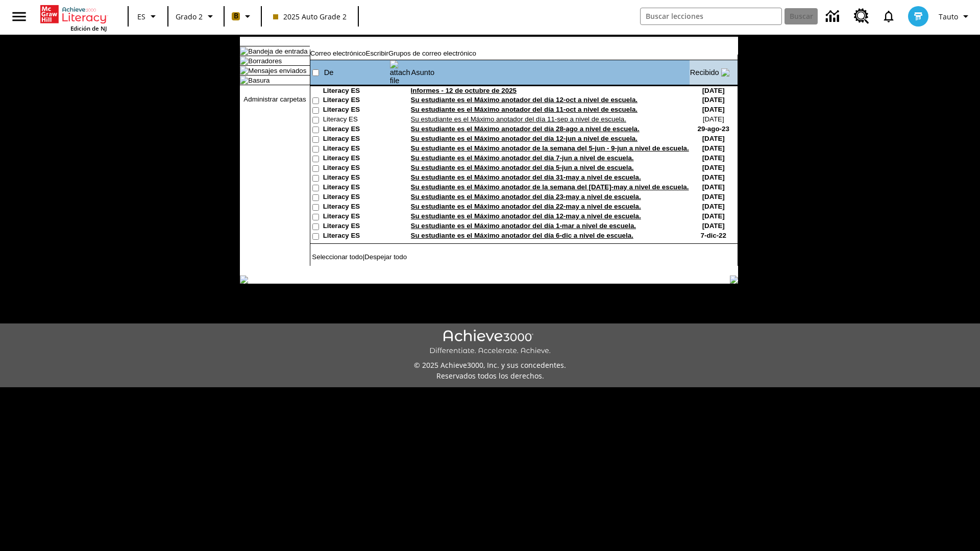 The height and width of the screenshot is (551, 980). What do you see at coordinates (19, 17) in the screenshot?
I see `button: Abrir el menú lateral` at bounding box center [19, 17].